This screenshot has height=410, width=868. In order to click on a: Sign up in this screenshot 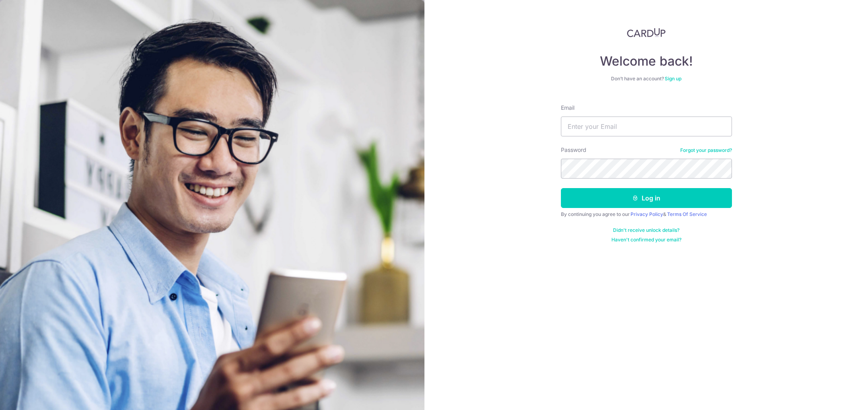, I will do `click(673, 78)`.